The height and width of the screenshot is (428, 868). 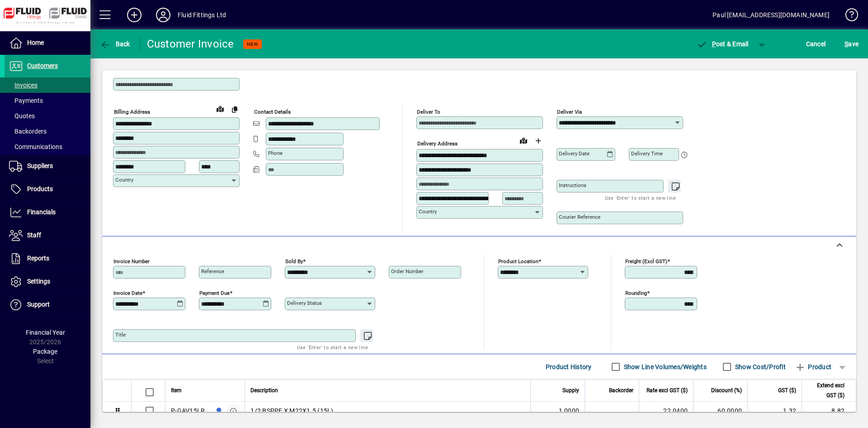 I want to click on a: Suppliers, so click(x=48, y=166).